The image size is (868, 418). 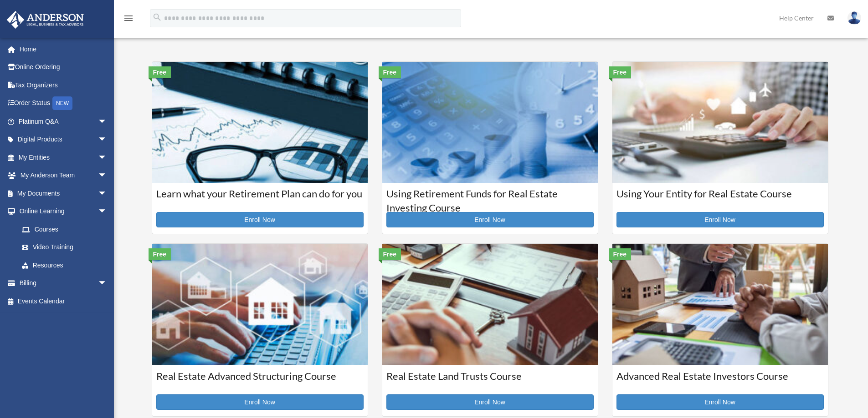 What do you see at coordinates (63, 301) in the screenshot?
I see `a: Events Calendar` at bounding box center [63, 301].